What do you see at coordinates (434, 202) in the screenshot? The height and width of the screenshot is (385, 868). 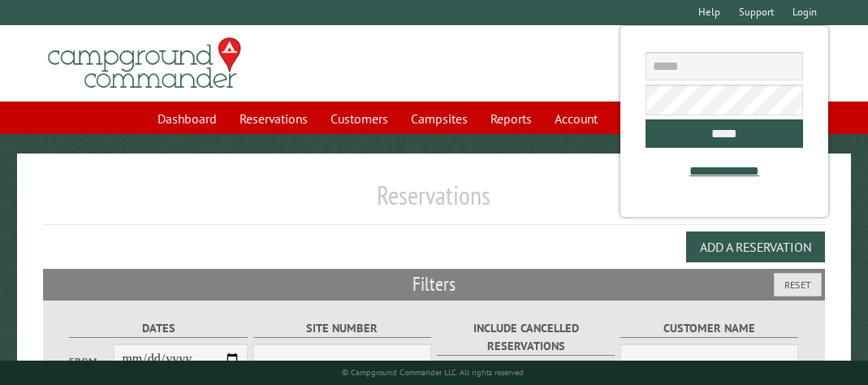 I see `h1: Reservations` at bounding box center [434, 202].